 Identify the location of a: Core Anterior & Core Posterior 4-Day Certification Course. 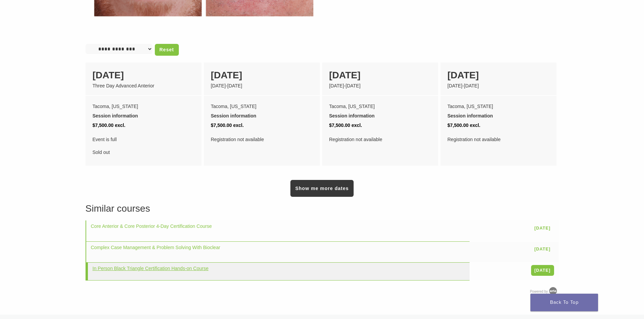
(151, 226).